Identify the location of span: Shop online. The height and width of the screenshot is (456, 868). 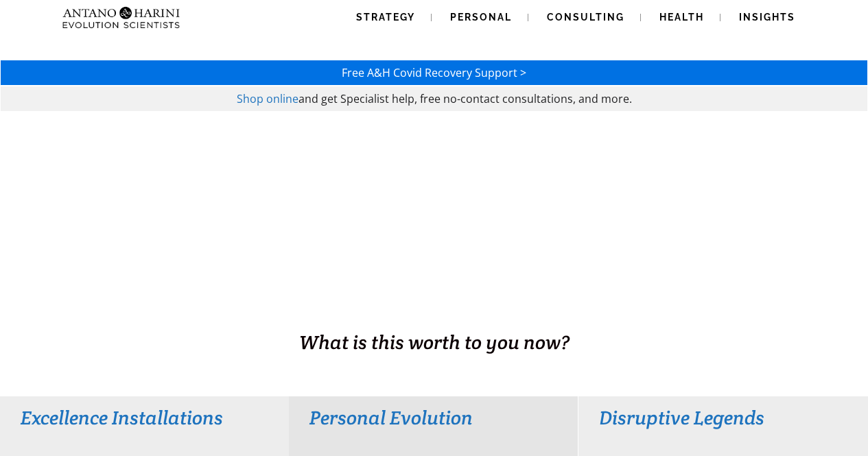
(268, 99).